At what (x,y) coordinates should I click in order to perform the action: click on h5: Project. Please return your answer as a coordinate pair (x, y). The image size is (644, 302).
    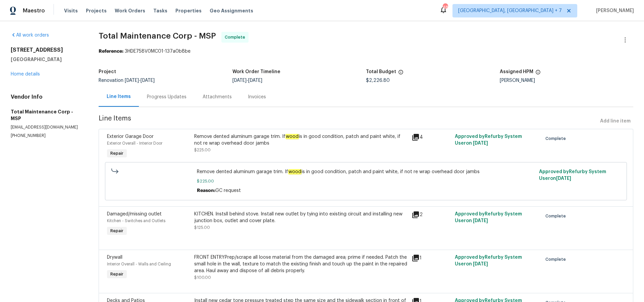
    Looking at the image, I should click on (107, 72).